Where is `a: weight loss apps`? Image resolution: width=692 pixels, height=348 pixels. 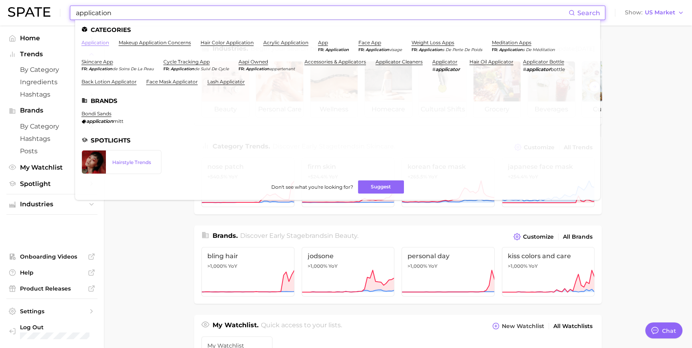
a: weight loss apps is located at coordinates (433, 42).